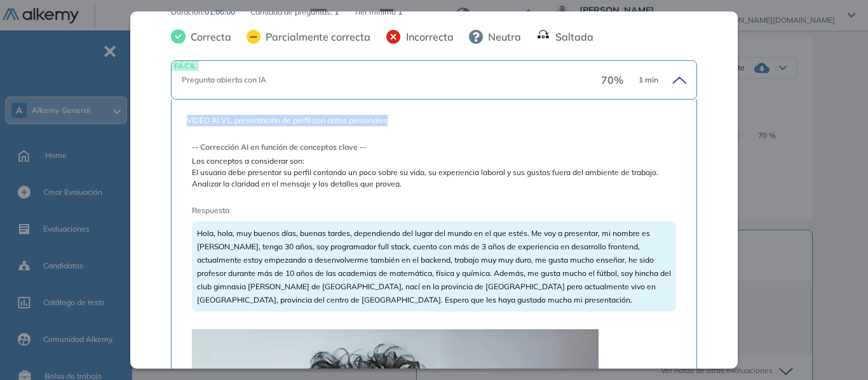 The height and width of the screenshot is (380, 868). I want to click on div: Pregunta abierta con IA, so click(391, 80).